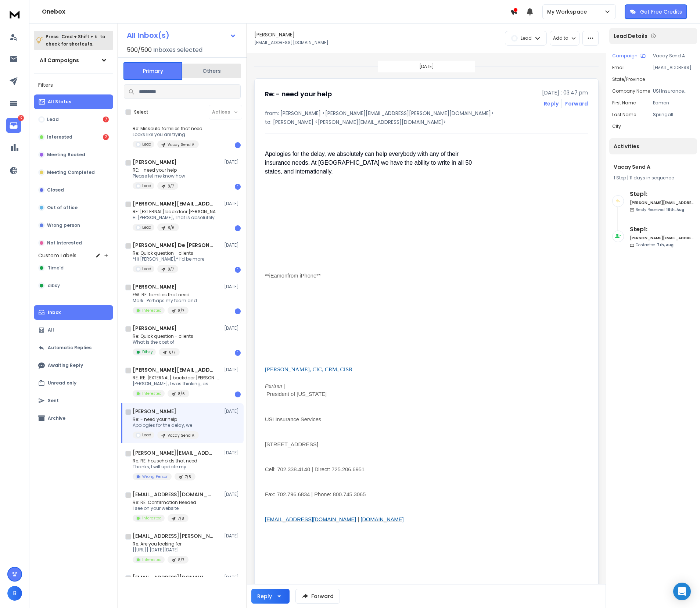  Describe the element at coordinates (64, 225) in the screenshot. I see `p: Wrong person` at that location.